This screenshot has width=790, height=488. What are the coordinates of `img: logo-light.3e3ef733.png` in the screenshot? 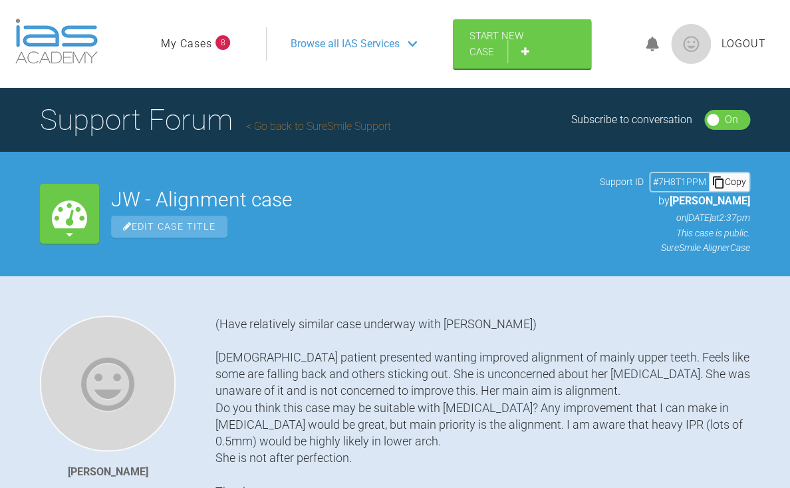 It's located at (57, 41).